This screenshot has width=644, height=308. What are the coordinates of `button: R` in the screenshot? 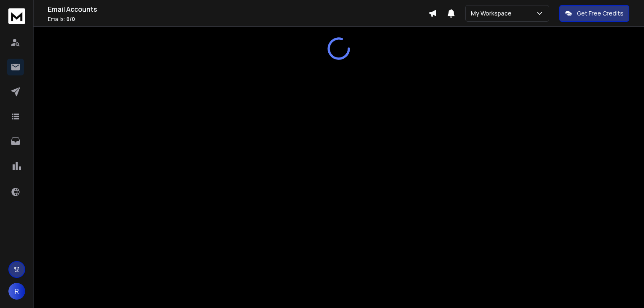 It's located at (17, 291).